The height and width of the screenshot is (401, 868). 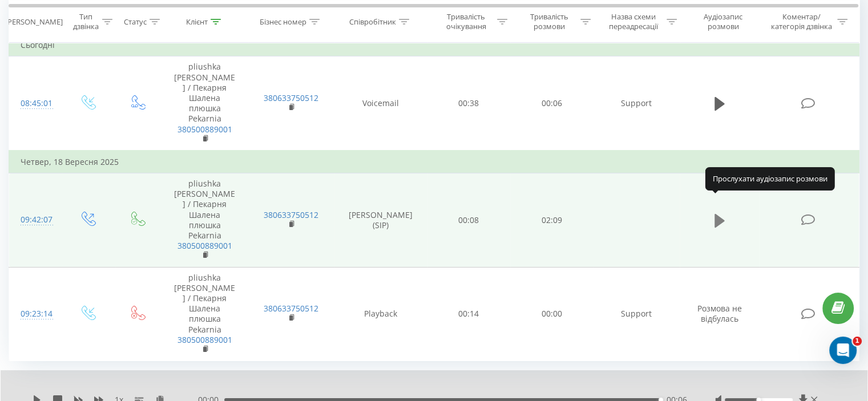 What do you see at coordinates (35, 103) in the screenshot?
I see `div: 08:45:01` at bounding box center [35, 103].